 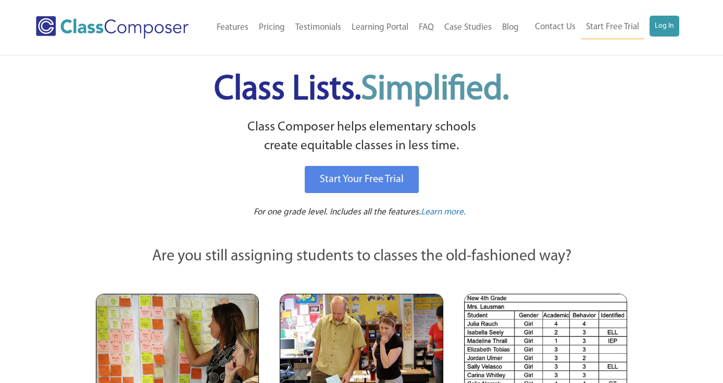 I want to click on a: Testimonials, so click(x=318, y=28).